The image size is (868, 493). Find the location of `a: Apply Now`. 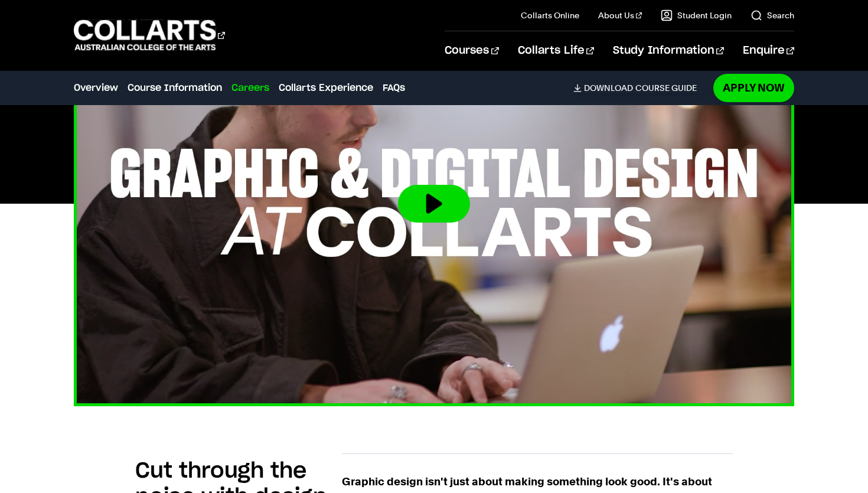

a: Apply Now is located at coordinates (753, 88).